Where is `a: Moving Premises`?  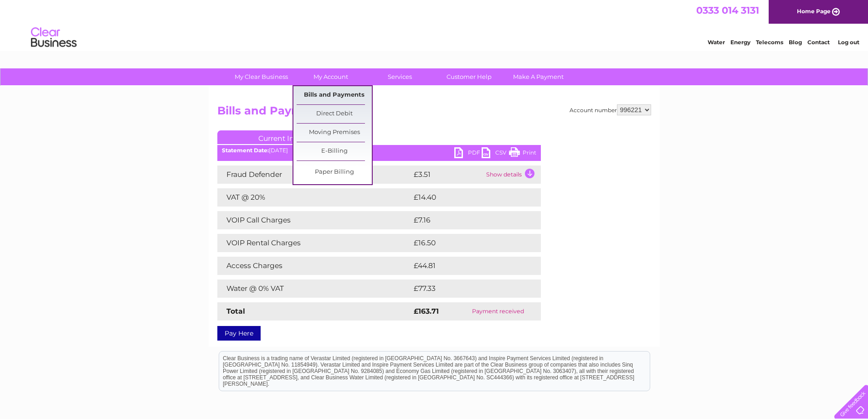
a: Moving Premises is located at coordinates (334, 133).